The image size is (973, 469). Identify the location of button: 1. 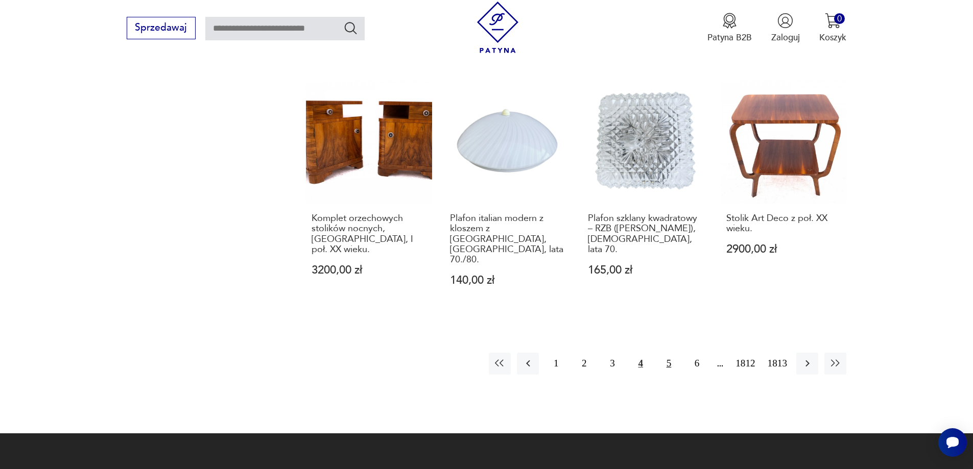
(556, 364).